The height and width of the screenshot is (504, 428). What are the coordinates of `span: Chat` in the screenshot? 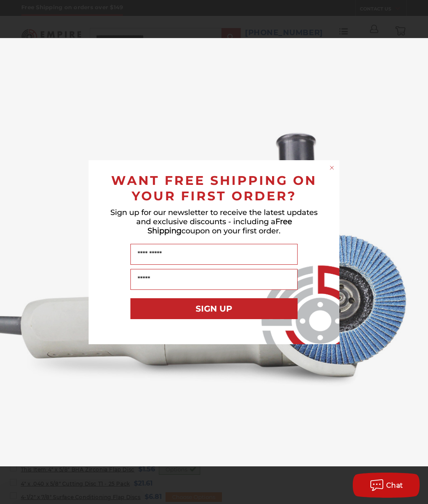 It's located at (394, 485).